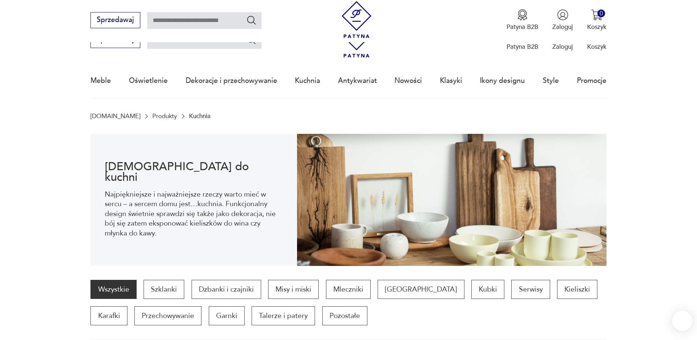 The image size is (697, 340). What do you see at coordinates (293, 289) in the screenshot?
I see `a: Misy i miski` at bounding box center [293, 289].